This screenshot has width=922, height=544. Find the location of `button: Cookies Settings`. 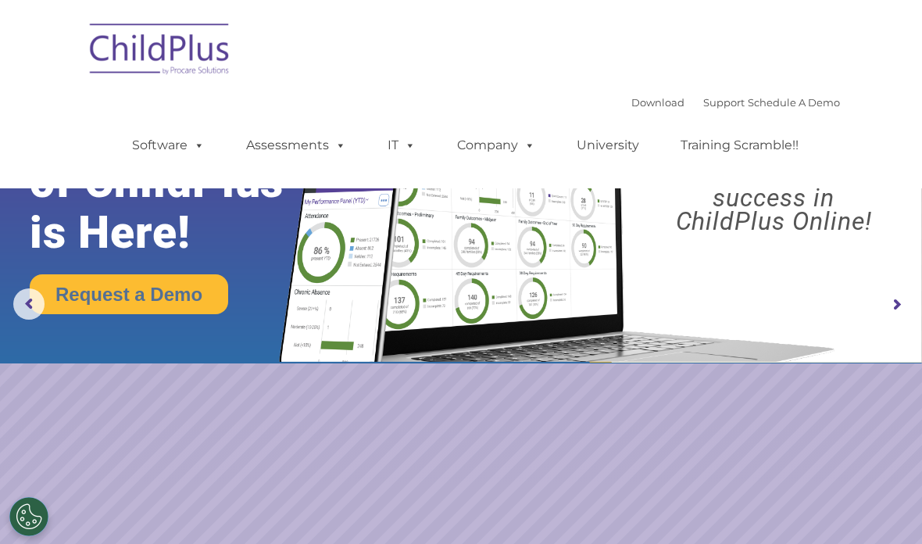

button: Cookies Settings is located at coordinates (29, 516).